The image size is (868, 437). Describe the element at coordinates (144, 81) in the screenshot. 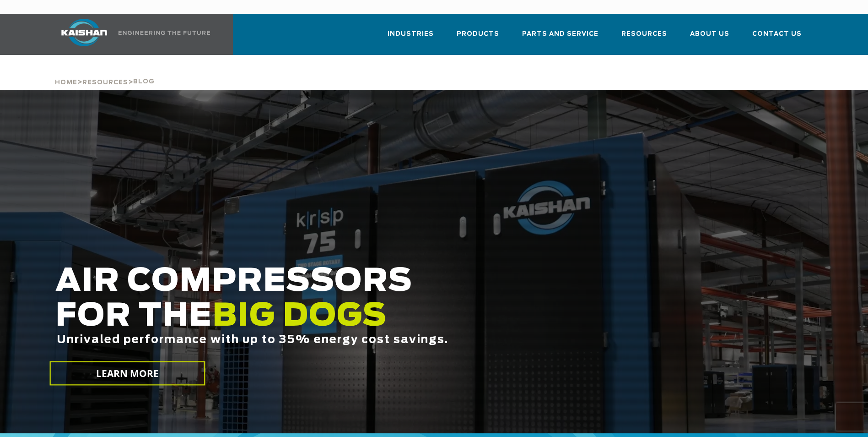

I see `span: Blog` at that location.